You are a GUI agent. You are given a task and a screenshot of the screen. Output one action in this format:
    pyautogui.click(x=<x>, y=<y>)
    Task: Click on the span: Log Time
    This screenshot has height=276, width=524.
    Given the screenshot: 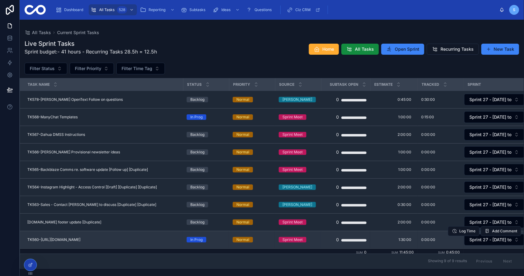 What is the action you would take?
    pyautogui.click(x=467, y=231)
    